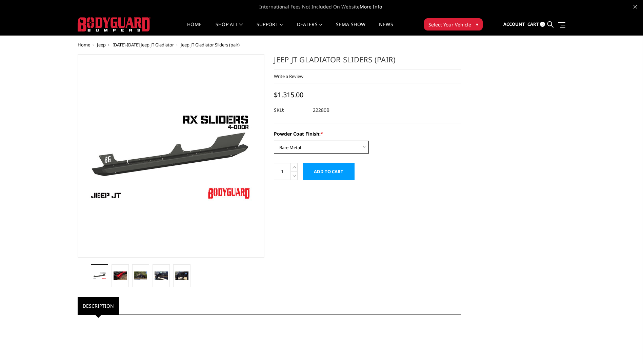 This screenshot has width=643, height=364. I want to click on h1: Jeep JT Gladiator Sliders (pair), so click(367, 62).